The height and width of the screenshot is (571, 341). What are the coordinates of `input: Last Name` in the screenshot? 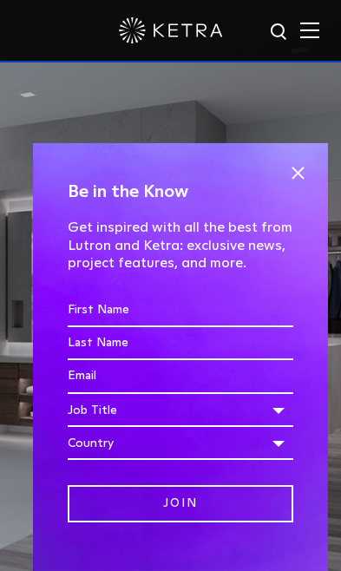 It's located at (181, 344).